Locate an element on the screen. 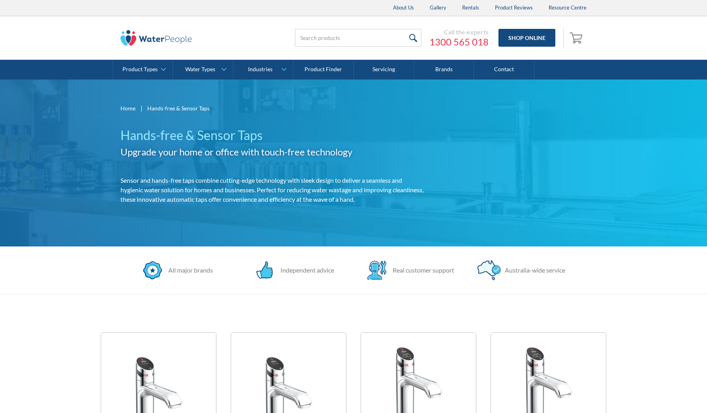 The image size is (707, 413). h1: Hands-free & Sensor Taps is located at coordinates (272, 135).